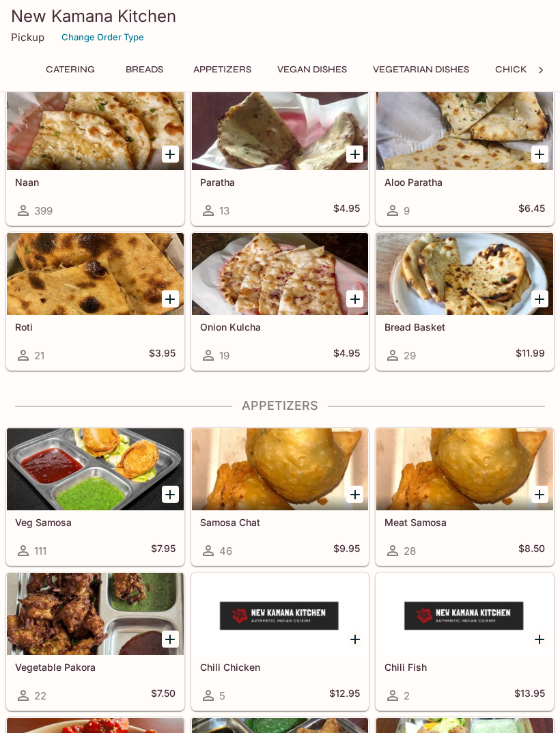  Describe the element at coordinates (226, 551) in the screenshot. I see `span: 46` at that location.